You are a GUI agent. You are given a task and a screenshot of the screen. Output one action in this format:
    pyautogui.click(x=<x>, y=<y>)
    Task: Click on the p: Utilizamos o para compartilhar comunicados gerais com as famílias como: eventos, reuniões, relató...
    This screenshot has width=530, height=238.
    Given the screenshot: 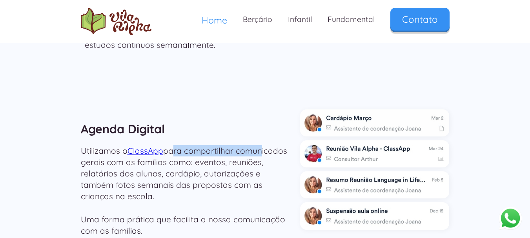 What is the action you would take?
    pyautogui.click(x=187, y=191)
    